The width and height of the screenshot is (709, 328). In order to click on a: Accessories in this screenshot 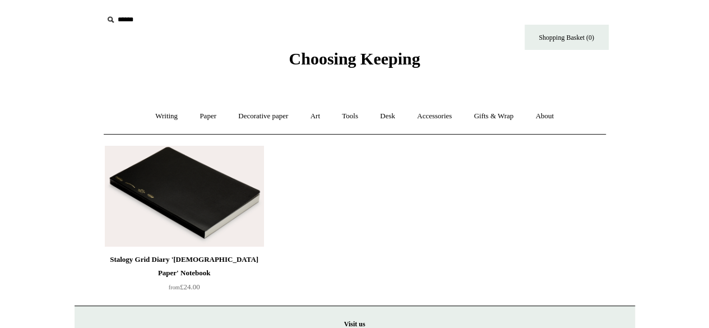, I will do `click(435, 116)`.